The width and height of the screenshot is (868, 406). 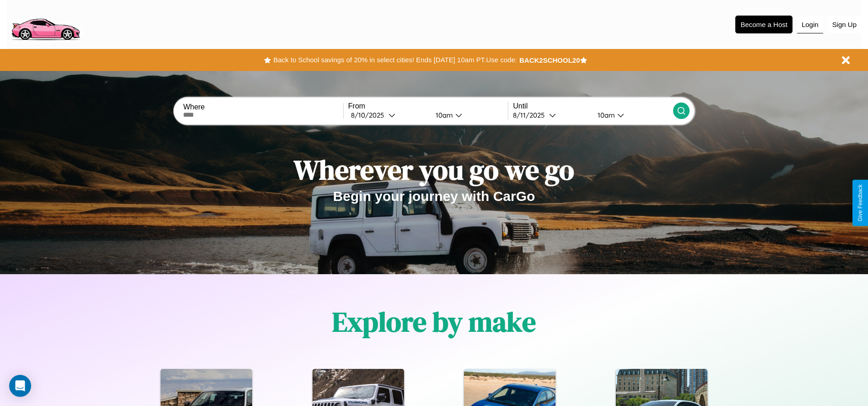 What do you see at coordinates (434, 322) in the screenshot?
I see `h1: Explore by make` at bounding box center [434, 322].